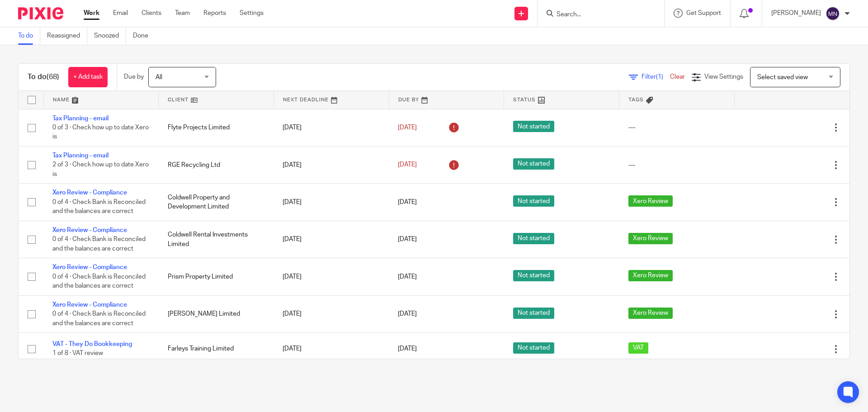  What do you see at coordinates (216, 349) in the screenshot?
I see `td: Farleys Training Limited` at bounding box center [216, 349].